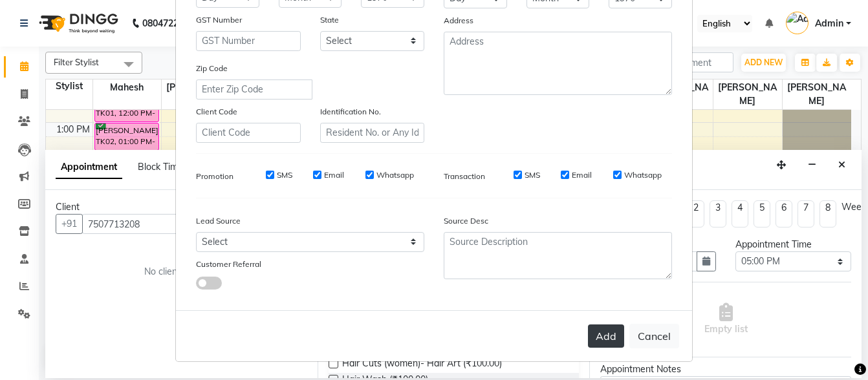 The height and width of the screenshot is (380, 868). What do you see at coordinates (248, 41) in the screenshot?
I see `input: GST Number` at bounding box center [248, 41].